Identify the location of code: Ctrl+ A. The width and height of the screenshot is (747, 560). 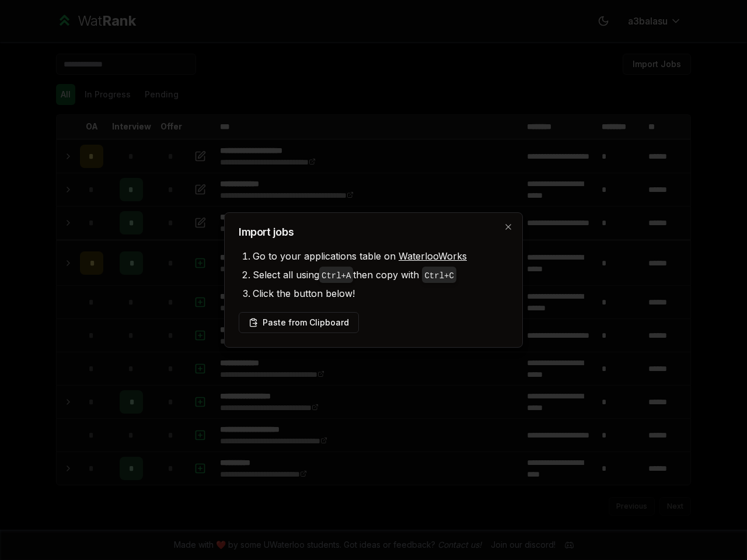
(336, 276).